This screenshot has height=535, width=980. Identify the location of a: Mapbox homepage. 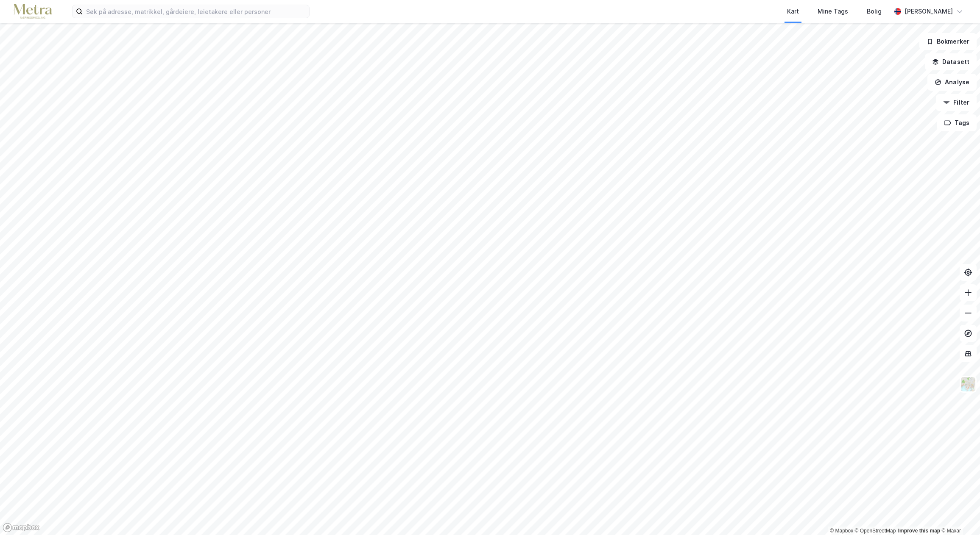
(21, 528).